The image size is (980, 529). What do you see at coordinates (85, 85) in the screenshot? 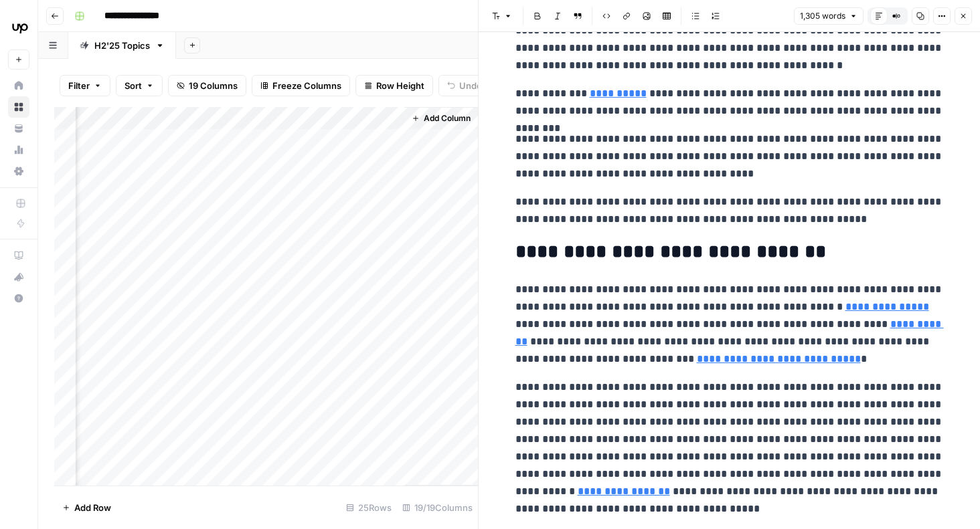
I see `button: Filter` at bounding box center [85, 85].